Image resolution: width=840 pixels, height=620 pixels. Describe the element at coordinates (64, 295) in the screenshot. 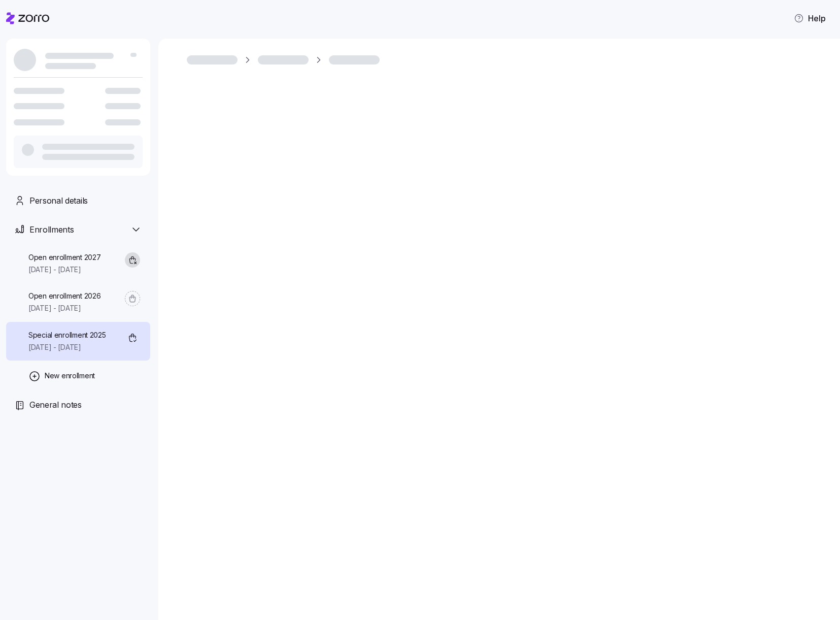

I see `span: Open enrollment 2026` at that location.